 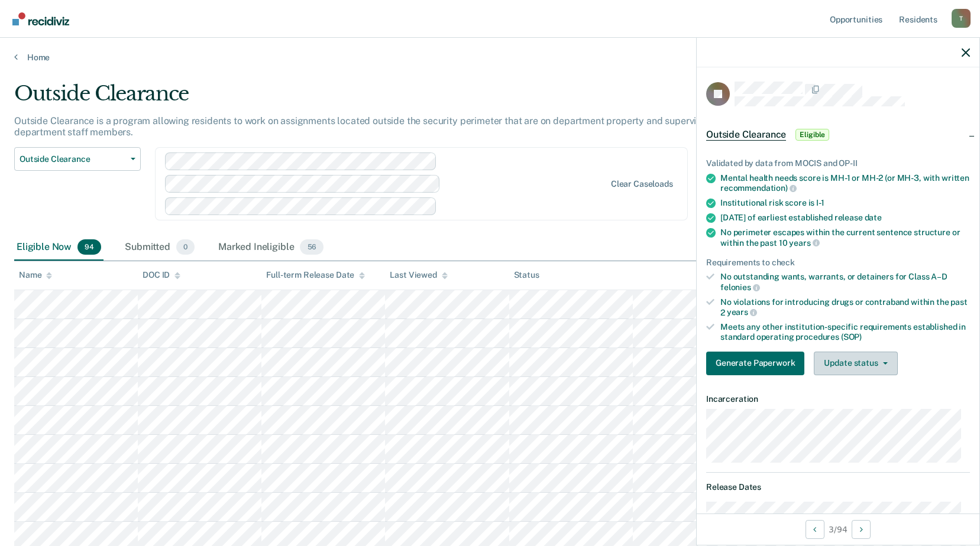 I want to click on div: Mental health needs score is MH-1 or MH-2 (or MH-3, with written, so click(x=846, y=183).